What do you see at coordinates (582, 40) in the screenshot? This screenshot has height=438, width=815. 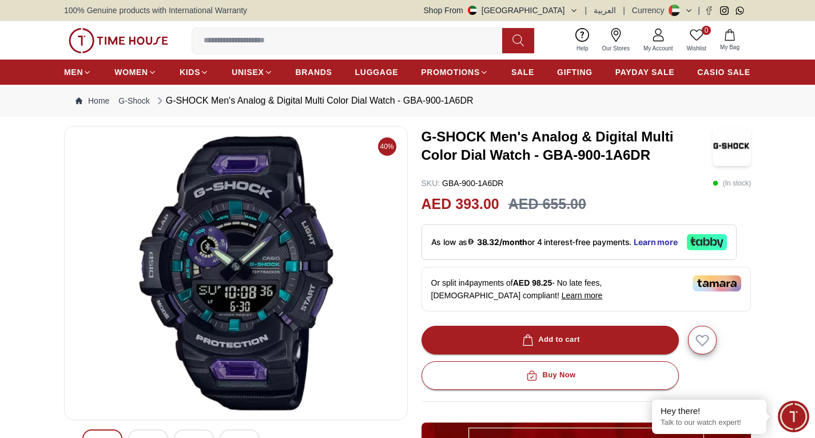 I see `a: Help` at bounding box center [582, 40].